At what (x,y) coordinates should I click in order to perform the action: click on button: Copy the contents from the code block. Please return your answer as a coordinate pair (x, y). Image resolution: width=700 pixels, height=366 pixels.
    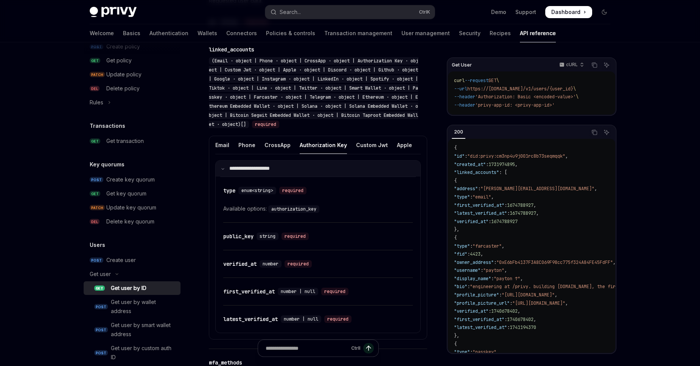
    Looking at the image, I should click on (594, 132).